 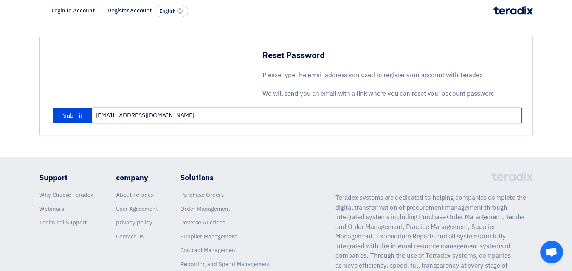 What do you see at coordinates (63, 222) in the screenshot?
I see `a: Technical Support` at bounding box center [63, 222].